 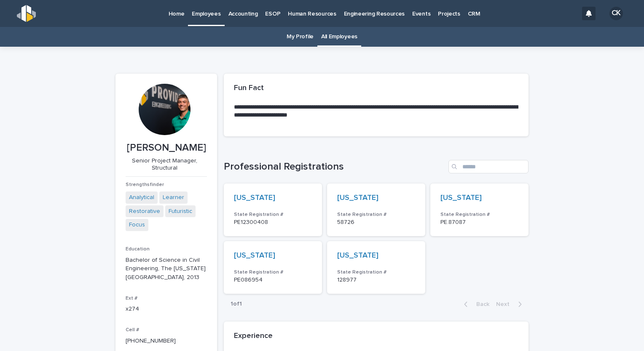 I want to click on p: 128977, so click(x=376, y=280).